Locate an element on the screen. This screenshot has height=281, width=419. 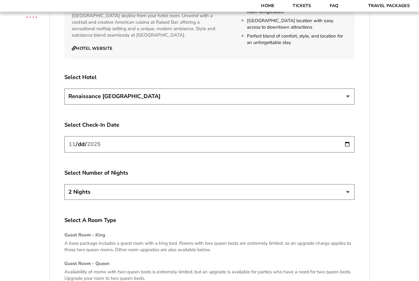
h4: Guest Room - King is located at coordinates (210, 235).